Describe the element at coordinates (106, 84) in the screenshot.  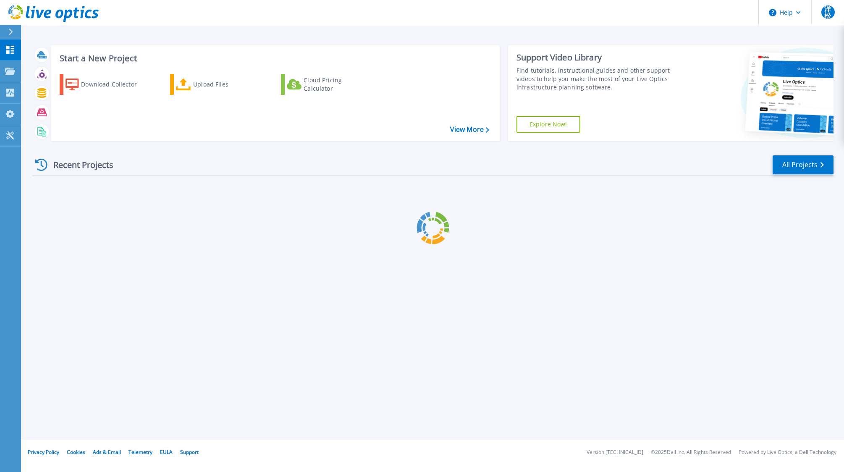
I see `a: Download Collector` at that location.